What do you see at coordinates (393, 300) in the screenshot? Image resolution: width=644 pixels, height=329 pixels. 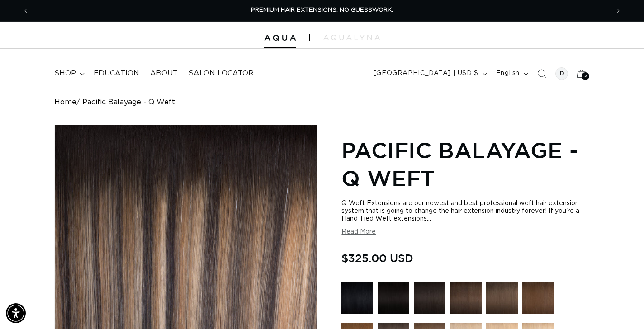 I see `a: 1N Natural Black - Q Weft` at bounding box center [393, 300].